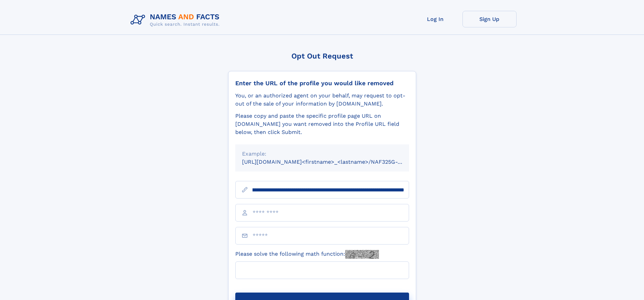  Describe the element at coordinates (436, 19) in the screenshot. I see `a: Log In` at that location.